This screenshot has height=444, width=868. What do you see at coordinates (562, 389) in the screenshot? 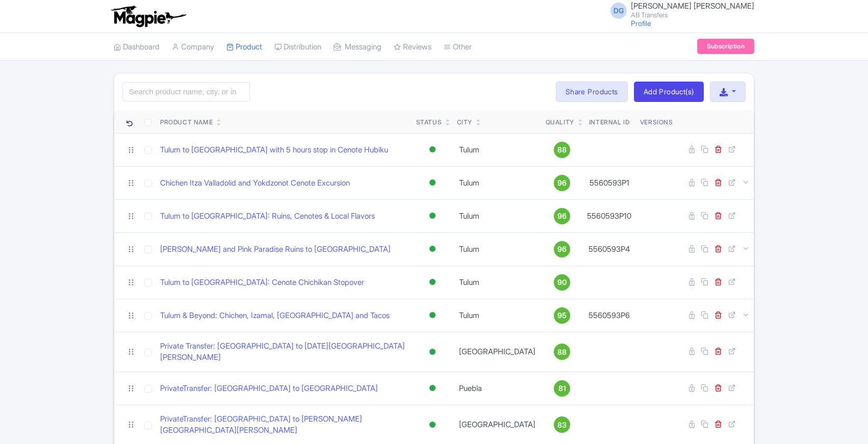
I see `span: 81` at bounding box center [562, 389].